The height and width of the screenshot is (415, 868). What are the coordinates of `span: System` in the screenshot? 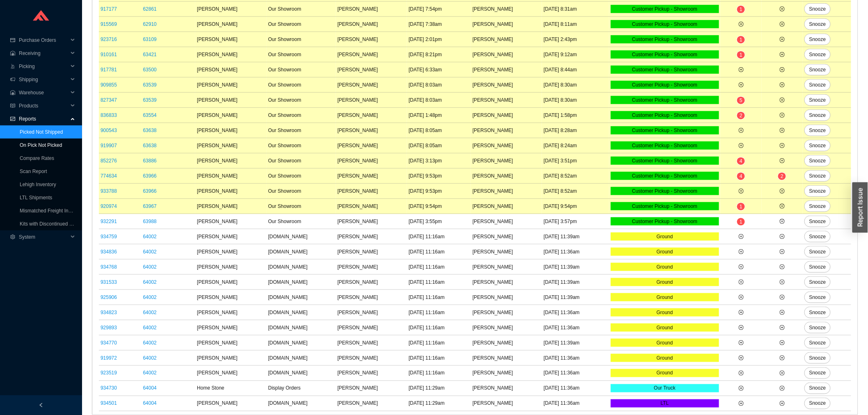 It's located at (43, 237).